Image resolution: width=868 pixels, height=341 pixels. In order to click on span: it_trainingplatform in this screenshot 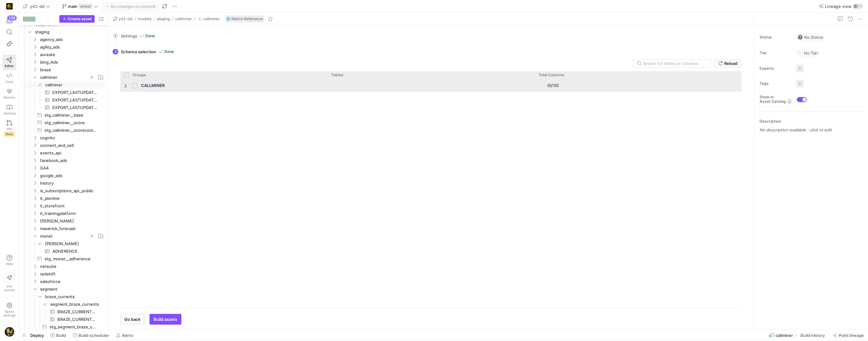, I will do `click(72, 213)`.